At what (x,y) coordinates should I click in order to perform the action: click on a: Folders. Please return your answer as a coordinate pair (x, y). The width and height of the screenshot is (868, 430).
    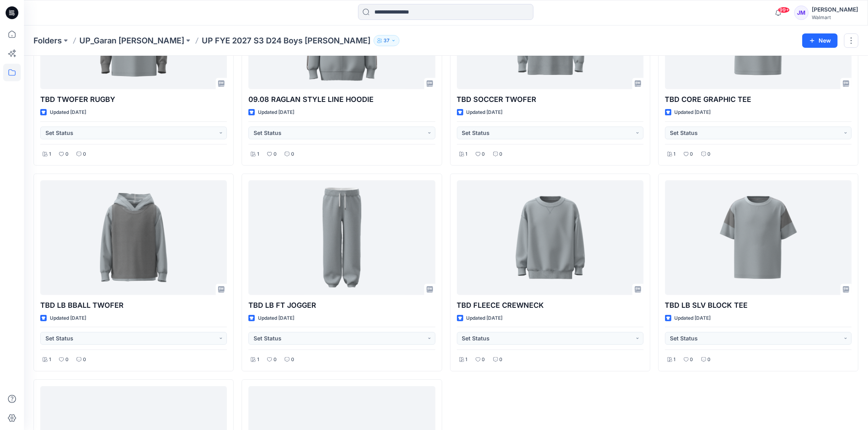
    Looking at the image, I should click on (47, 41).